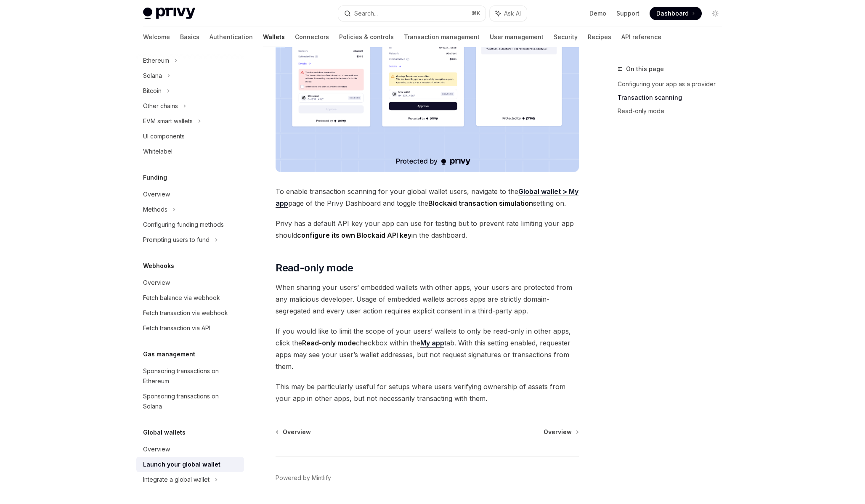 This screenshot has height=504, width=865. Describe the element at coordinates (190, 401) in the screenshot. I see `a: Sponsoring transactions on Solana` at that location.